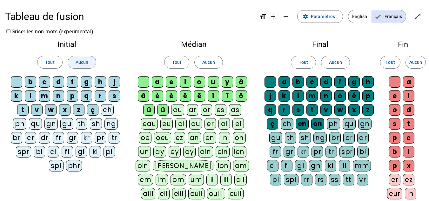 The image size is (429, 201). Describe the element at coordinates (181, 124) in the screenshot. I see `div: oi` at that location.